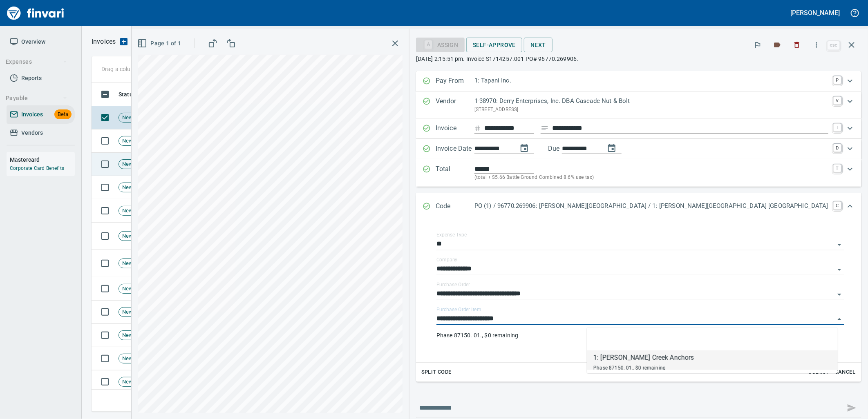 This screenshot has width=868, height=419. Describe the element at coordinates (845, 372) in the screenshot. I see `button: Cancel` at that location.